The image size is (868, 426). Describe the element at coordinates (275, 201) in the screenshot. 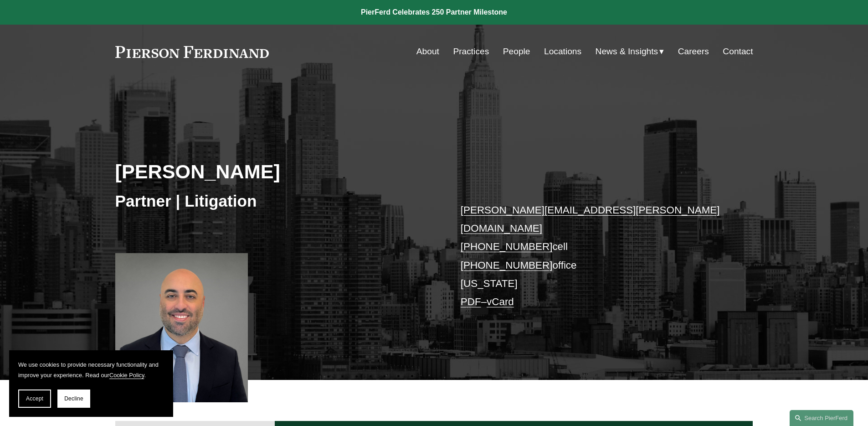

I see `h3: Partner | Litigation` at that location.